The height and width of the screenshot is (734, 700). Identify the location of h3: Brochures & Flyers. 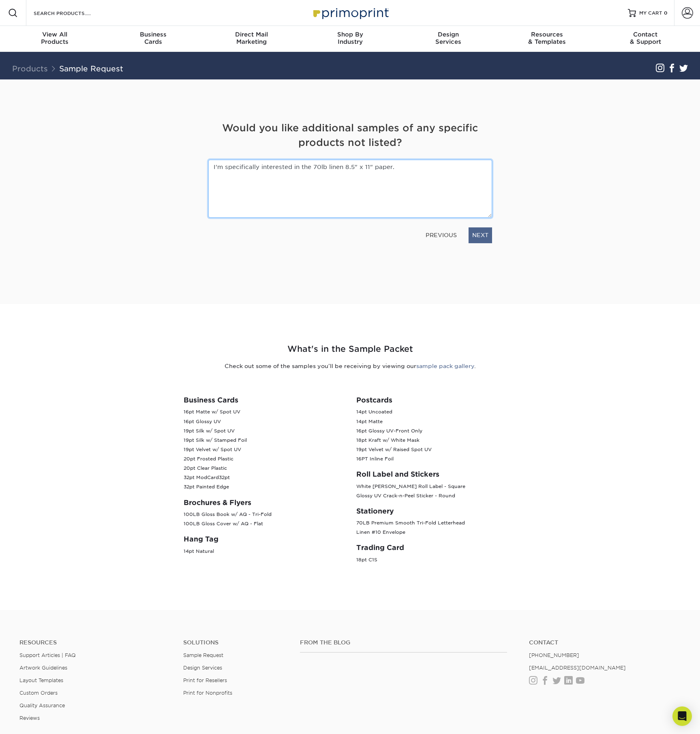
(264, 502).